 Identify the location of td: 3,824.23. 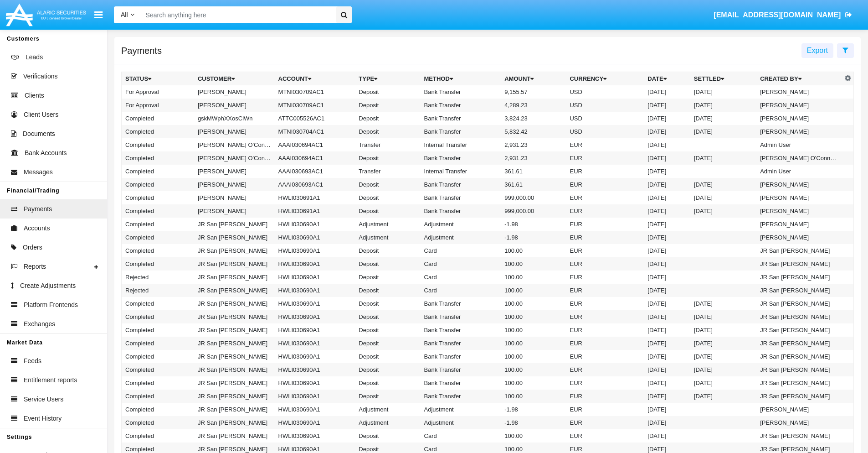
(533, 118).